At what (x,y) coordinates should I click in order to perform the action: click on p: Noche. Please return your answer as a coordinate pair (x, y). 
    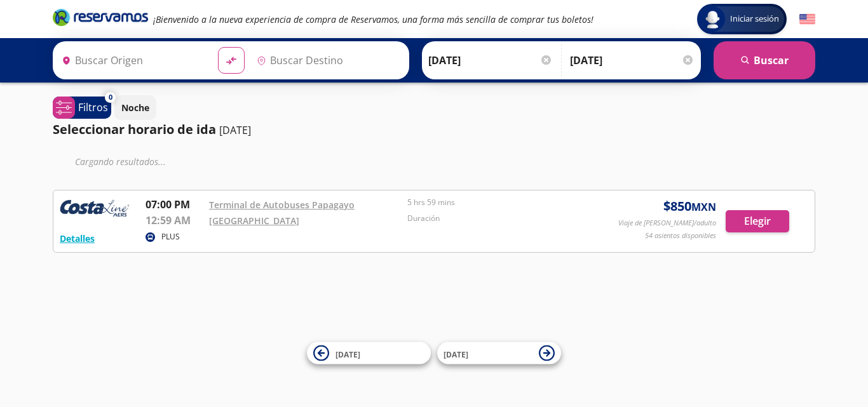
    Looking at the image, I should click on (135, 107).